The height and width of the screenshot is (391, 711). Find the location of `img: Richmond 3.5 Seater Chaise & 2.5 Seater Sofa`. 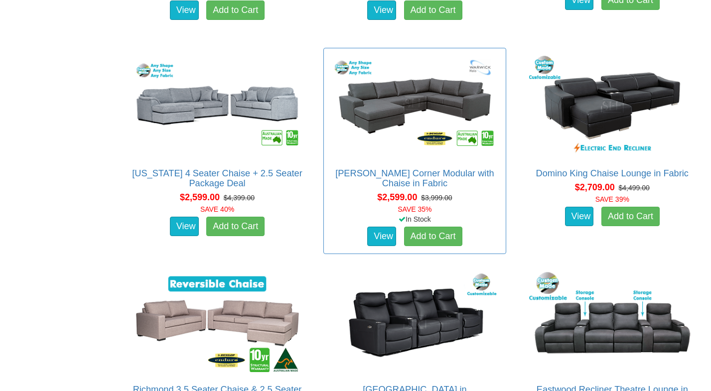

img: Richmond 3.5 Seater Chaise & 2.5 Seater Sofa is located at coordinates (217, 322).